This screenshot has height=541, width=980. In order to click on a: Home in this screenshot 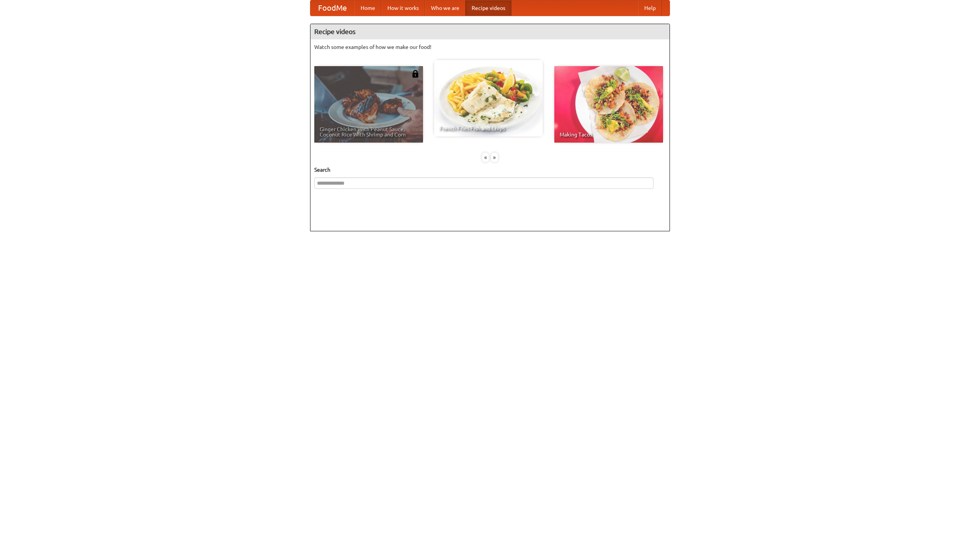, I will do `click(368, 8)`.